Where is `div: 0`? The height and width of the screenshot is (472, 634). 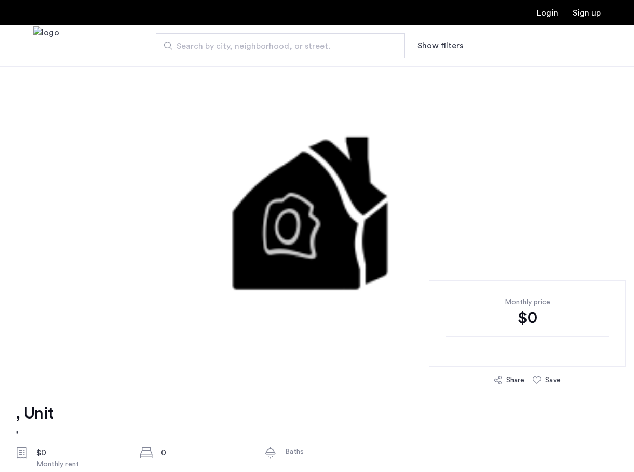
div: 0 is located at coordinates (205, 453).